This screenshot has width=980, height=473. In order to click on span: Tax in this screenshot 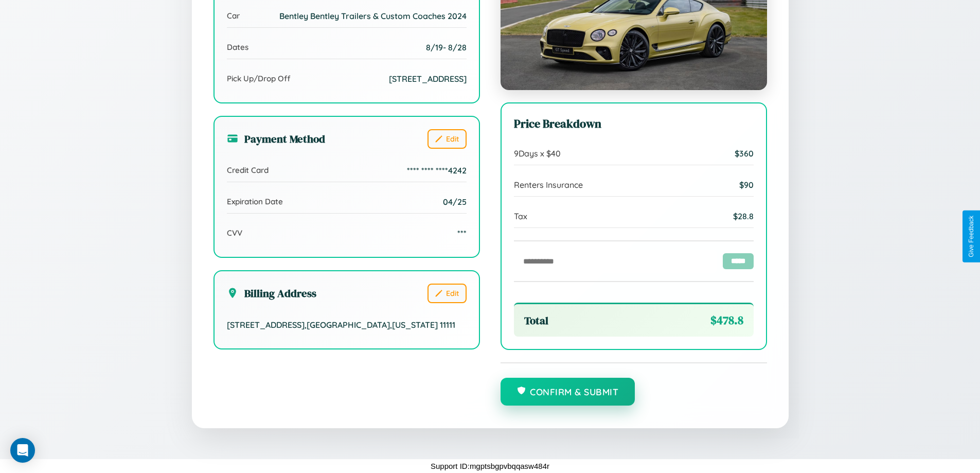, I will do `click(521, 217)`.